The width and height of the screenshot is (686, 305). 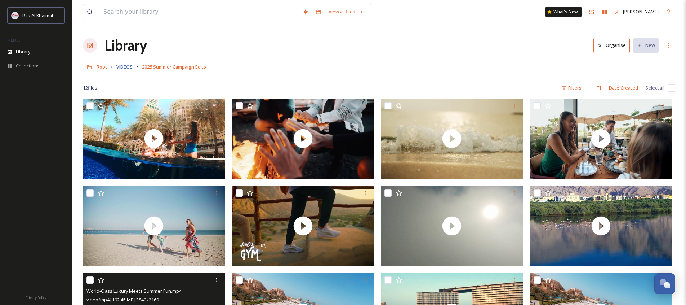 I want to click on div: Filters, so click(x=572, y=88).